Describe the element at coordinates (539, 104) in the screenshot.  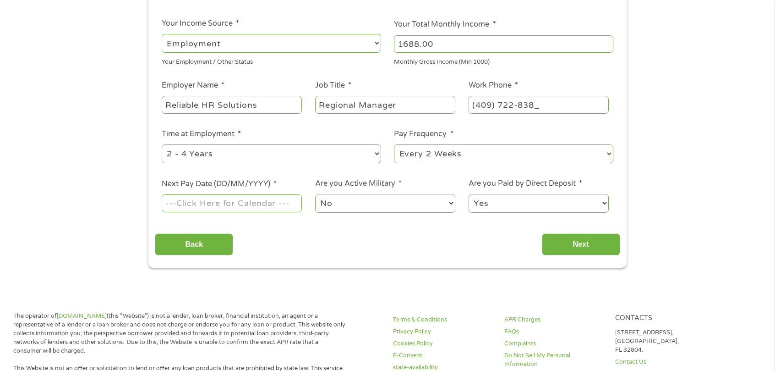
I see `input: (231) 754-4010` at that location.